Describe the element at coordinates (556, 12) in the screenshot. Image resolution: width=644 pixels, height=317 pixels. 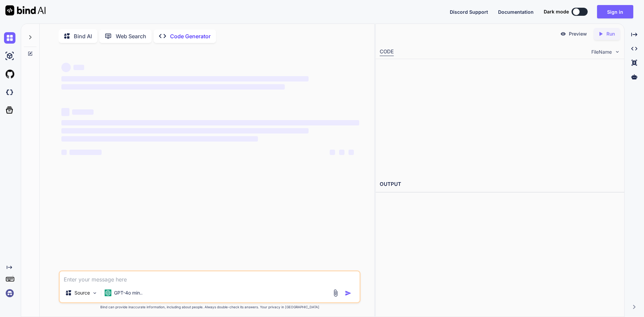
I see `span: Dark mode` at that location.